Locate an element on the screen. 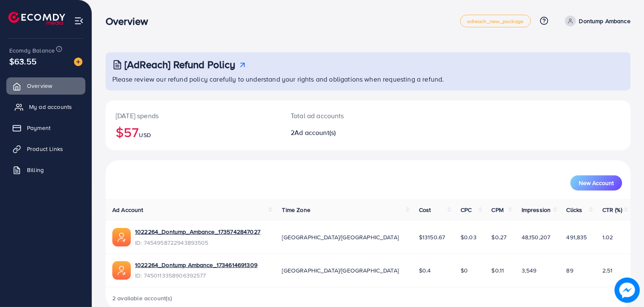 This screenshot has width=644, height=307. a: 1022264_Dontump Ambance_1734614691309 is located at coordinates (196, 265).